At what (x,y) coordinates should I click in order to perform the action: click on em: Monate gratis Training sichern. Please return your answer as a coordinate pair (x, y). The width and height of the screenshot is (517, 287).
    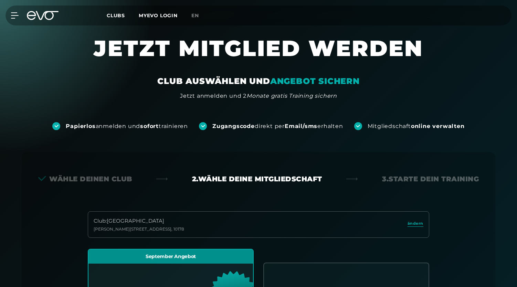
    Looking at the image, I should click on (291, 96).